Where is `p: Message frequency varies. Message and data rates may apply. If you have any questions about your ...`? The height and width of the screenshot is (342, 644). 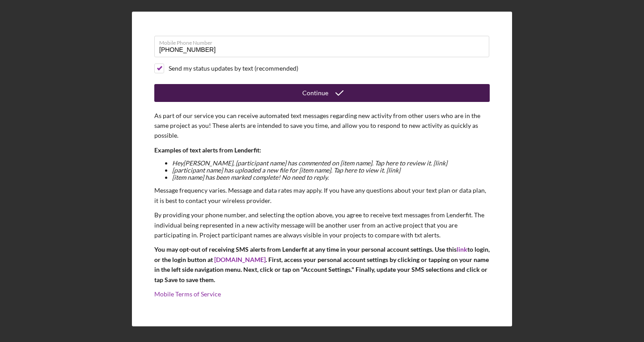
p: Message frequency varies. Message and data rates may apply. If you have any questions about your ... is located at coordinates (322, 195).